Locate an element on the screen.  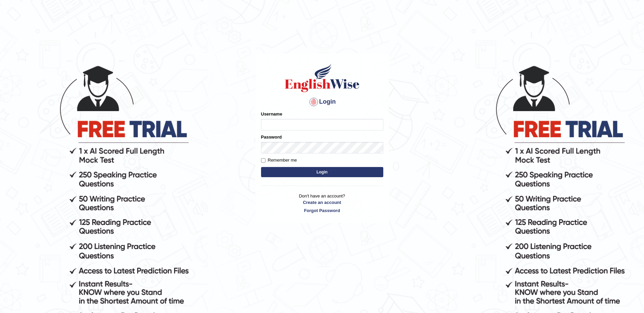
input: Remember me is located at coordinates (263, 160).